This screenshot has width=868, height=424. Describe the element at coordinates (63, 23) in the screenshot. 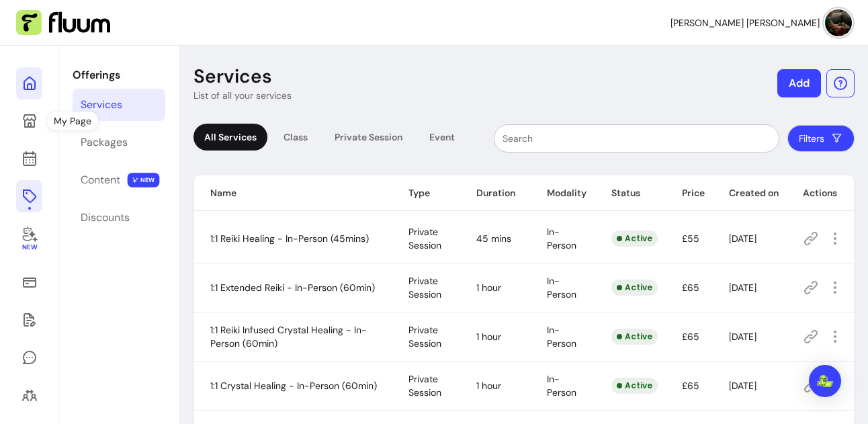

I see `img: Fluum Logo` at that location.